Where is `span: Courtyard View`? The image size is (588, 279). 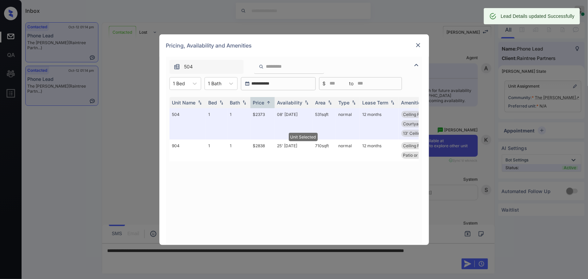 span: Courtyard View is located at coordinates (418, 124).